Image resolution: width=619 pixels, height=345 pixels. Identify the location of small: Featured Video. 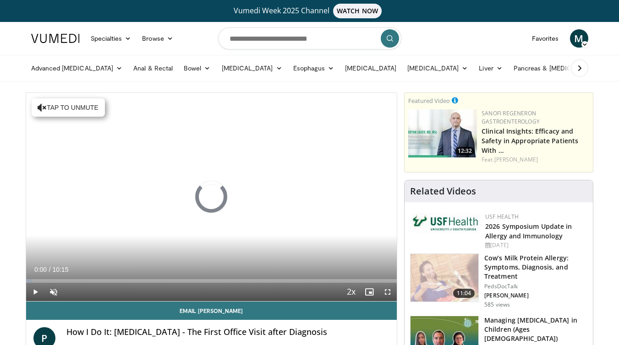
(429, 101).